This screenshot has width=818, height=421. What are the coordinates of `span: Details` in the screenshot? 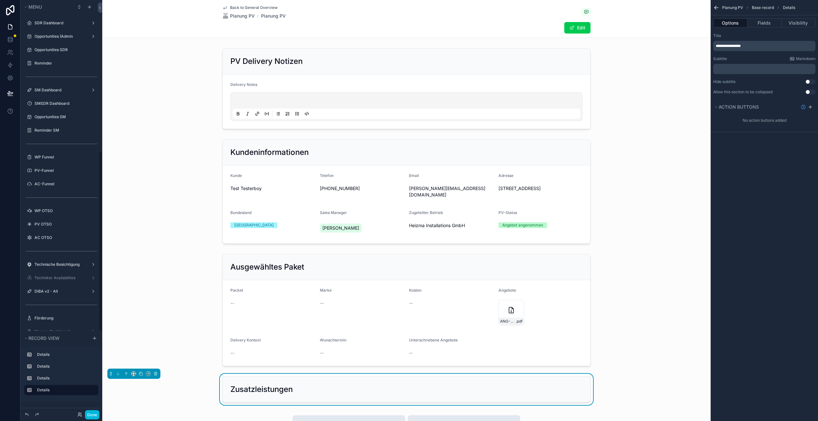 It's located at (789, 8).